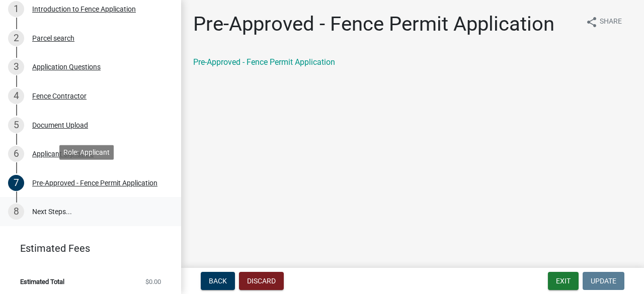 The width and height of the screenshot is (644, 294). Describe the element at coordinates (603, 281) in the screenshot. I see `button: Update` at that location.